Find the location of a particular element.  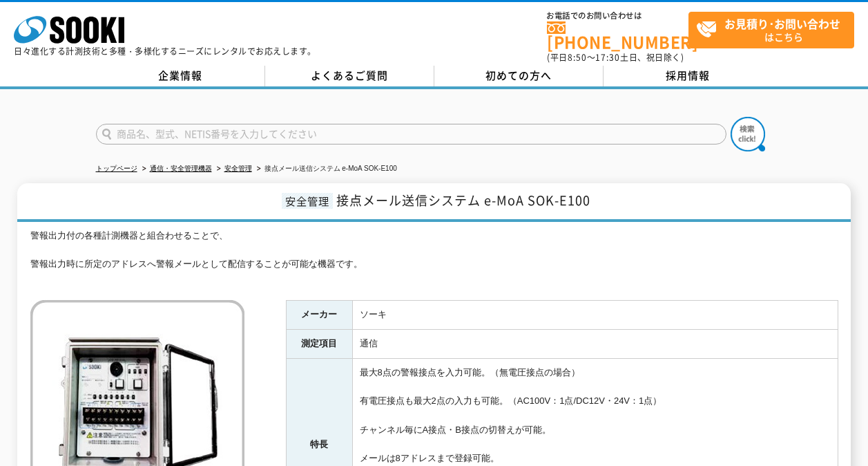

a: お見積り･お問い合わせはこちら is located at coordinates (772, 29).